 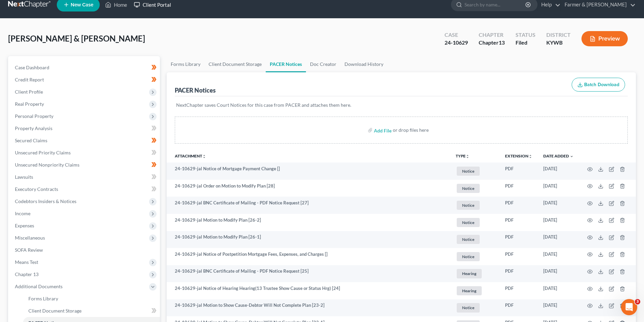 What do you see at coordinates (85, 250) in the screenshot?
I see `a: SOFA Review` at bounding box center [85, 250].